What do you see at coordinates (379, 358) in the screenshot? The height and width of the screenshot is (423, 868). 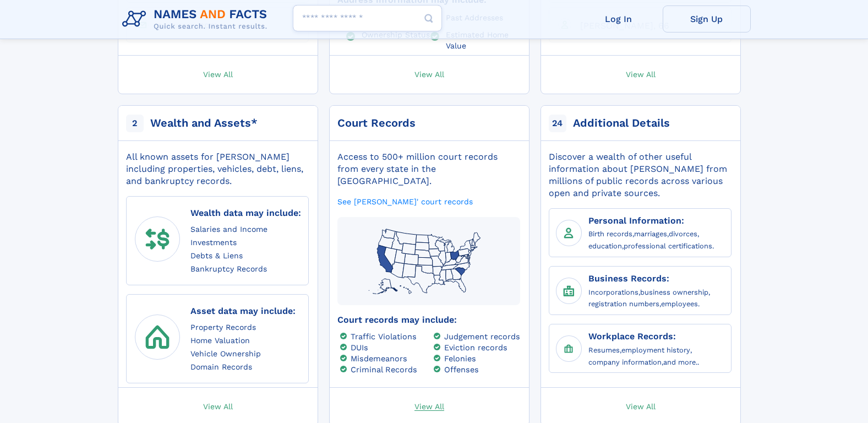 I see `a: Misdemeanors` at bounding box center [379, 358].